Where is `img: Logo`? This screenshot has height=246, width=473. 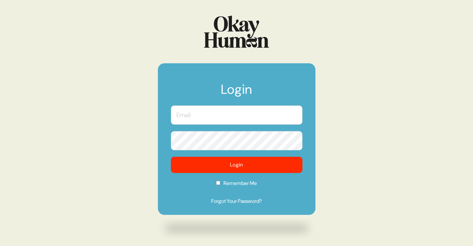
img: Logo is located at coordinates (237, 32).